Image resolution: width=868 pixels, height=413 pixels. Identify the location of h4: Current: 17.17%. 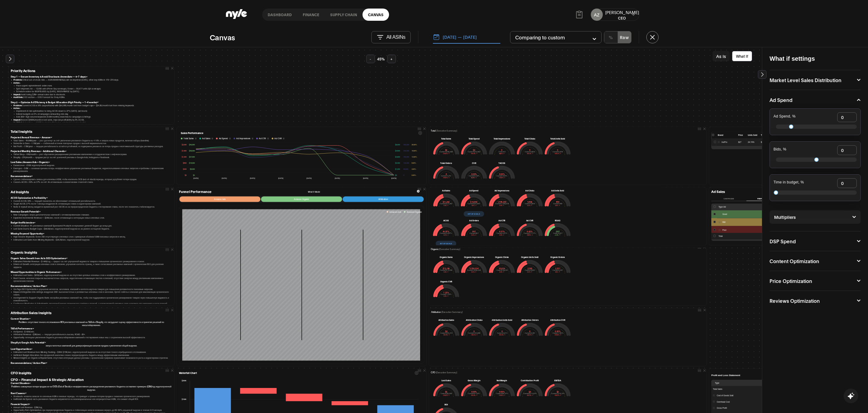
(530, 233).